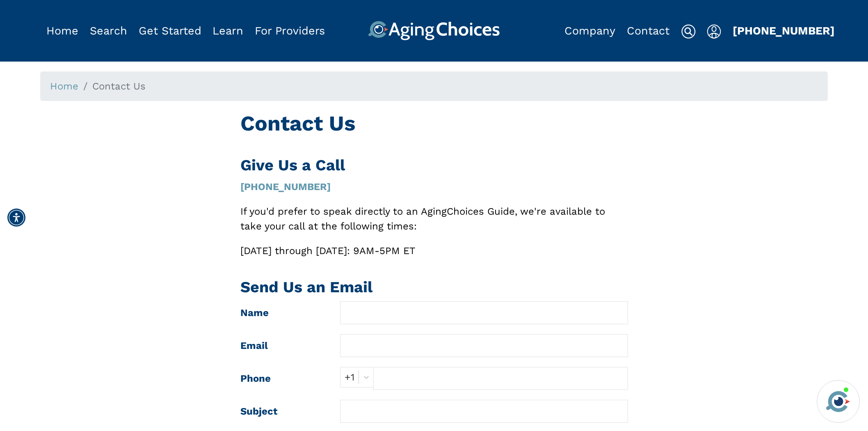  Describe the element at coordinates (434, 124) in the screenshot. I see `h1: Contact Us` at that location.